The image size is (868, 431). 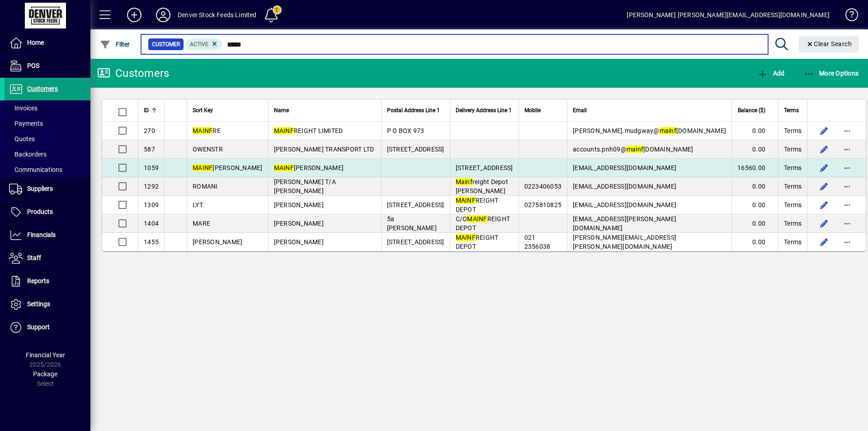 I want to click on span: 1404, so click(x=151, y=224).